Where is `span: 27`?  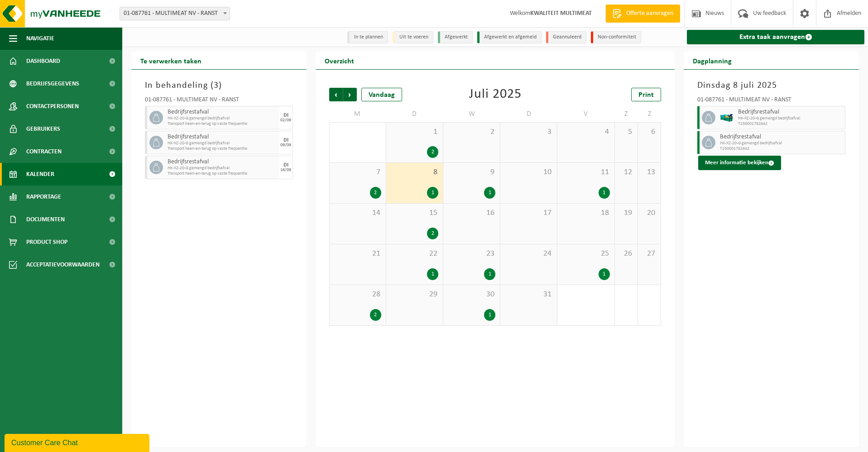 span: 27 is located at coordinates (649, 254).